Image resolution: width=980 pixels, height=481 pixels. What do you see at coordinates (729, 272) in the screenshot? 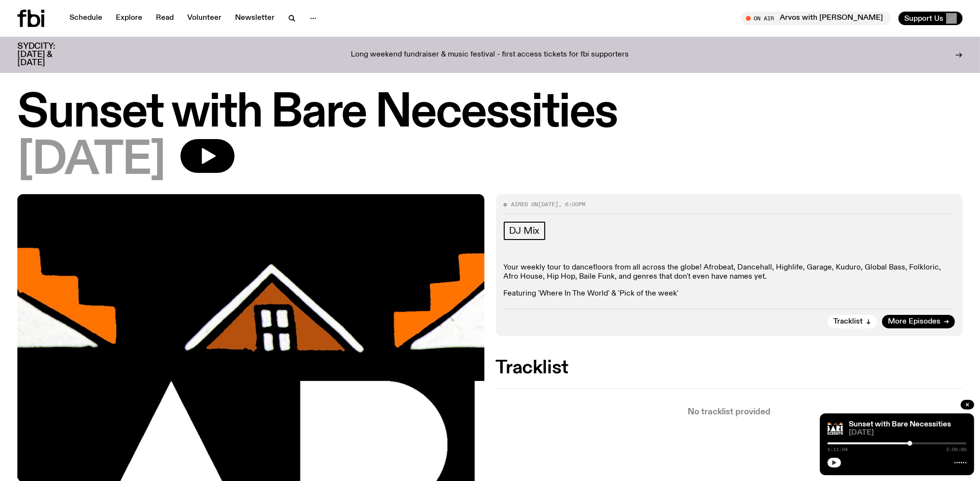
I see `p: Your weekly tour to dancefloors from all across the globe! Afrobeat, Dancehall, Highlife, Garage,...` at bounding box center [729, 272].